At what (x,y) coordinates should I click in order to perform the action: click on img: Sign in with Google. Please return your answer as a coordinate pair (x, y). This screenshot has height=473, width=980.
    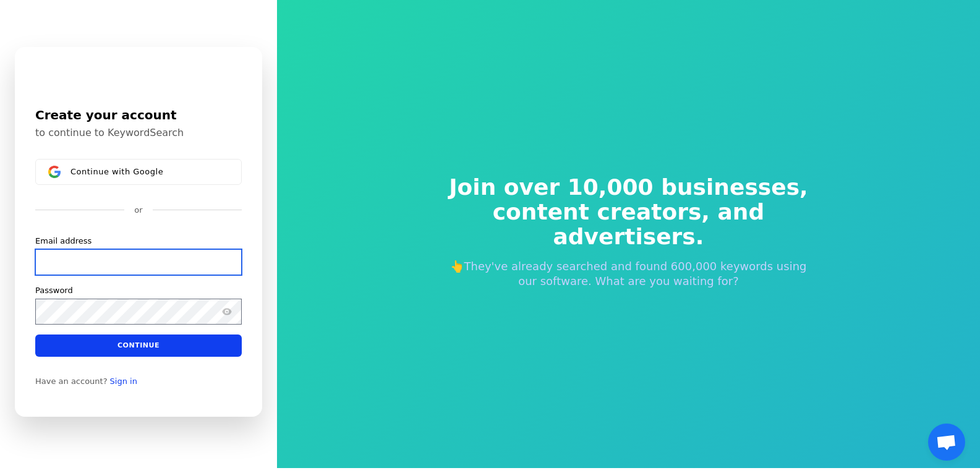
    Looking at the image, I should click on (55, 172).